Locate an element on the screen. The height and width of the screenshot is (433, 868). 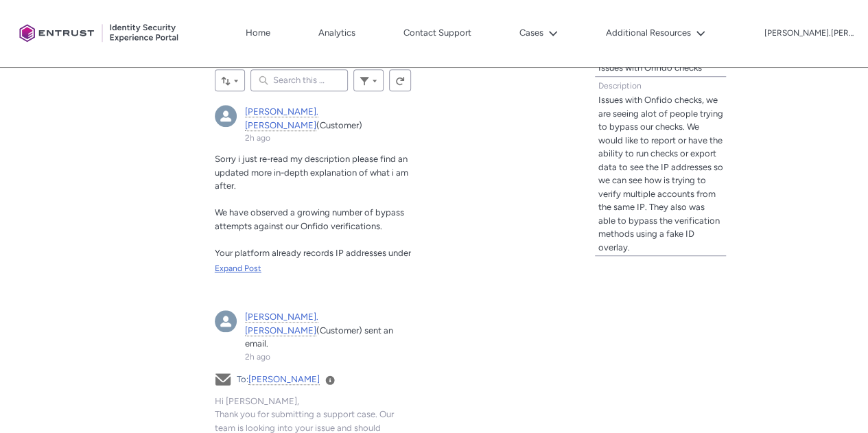
input: Search this feed... is located at coordinates (299, 80).